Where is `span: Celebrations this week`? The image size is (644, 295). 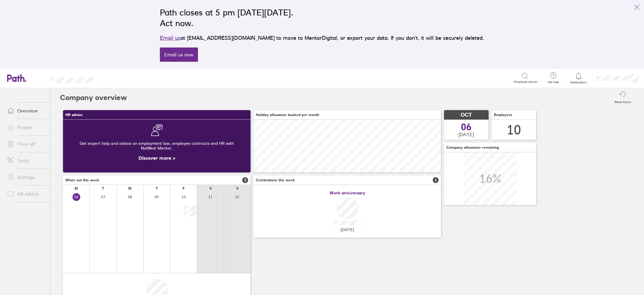
span: Celebrations this week is located at coordinates (275, 180).